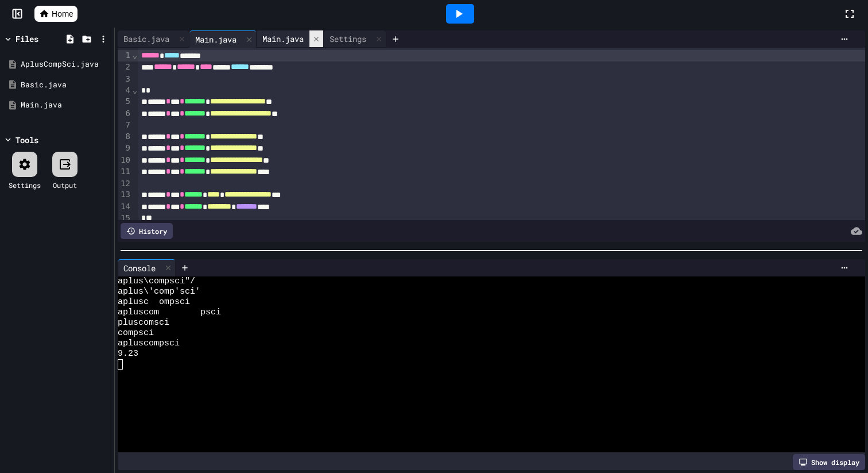  I want to click on div: 7, so click(125, 125).